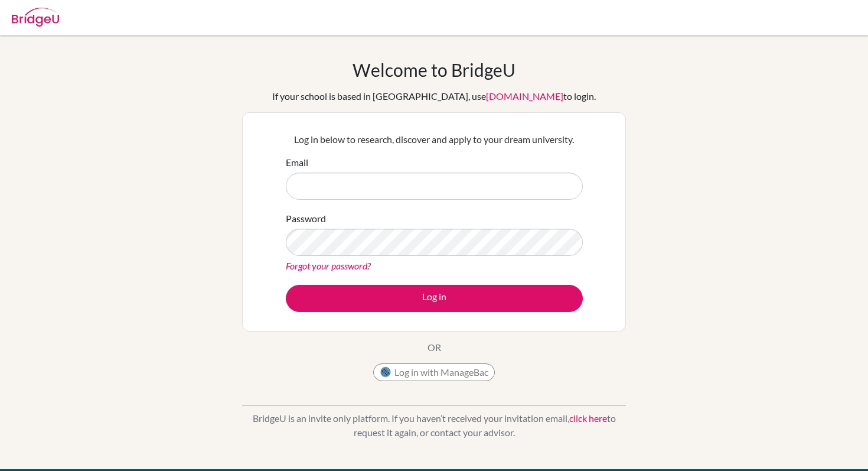 The width and height of the screenshot is (868, 471). I want to click on p: Log in below to research, discover and apply to your dream university., so click(434, 140).